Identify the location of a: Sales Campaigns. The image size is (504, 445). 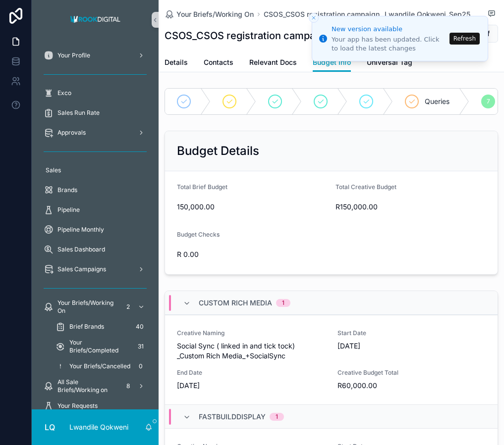
(95, 269).